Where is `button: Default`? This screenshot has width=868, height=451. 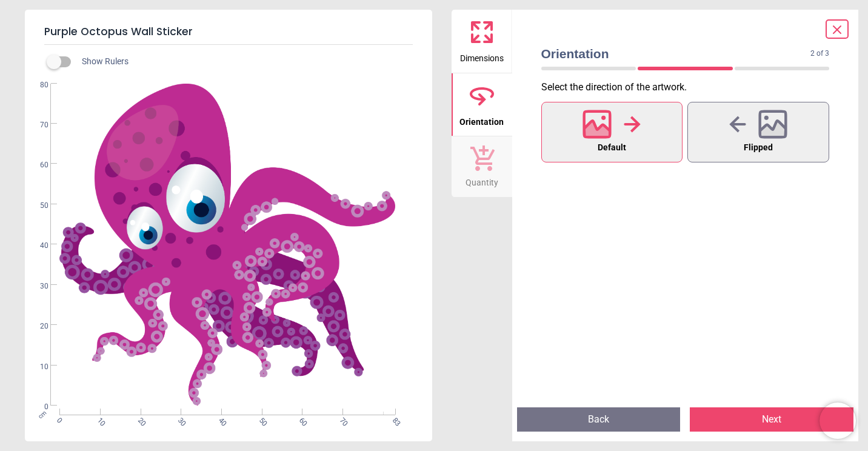
button: Default is located at coordinates (612, 132).